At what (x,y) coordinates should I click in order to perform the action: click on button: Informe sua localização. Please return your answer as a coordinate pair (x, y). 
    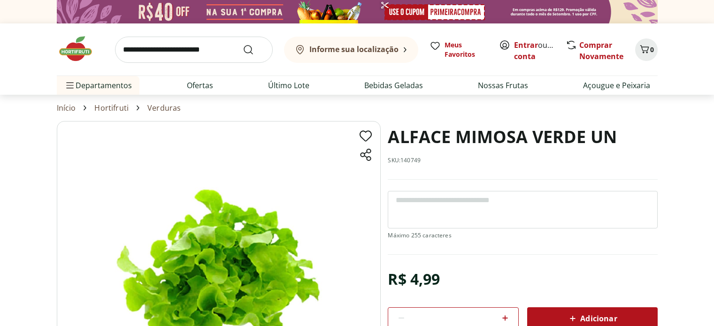
    Looking at the image, I should click on (351, 50).